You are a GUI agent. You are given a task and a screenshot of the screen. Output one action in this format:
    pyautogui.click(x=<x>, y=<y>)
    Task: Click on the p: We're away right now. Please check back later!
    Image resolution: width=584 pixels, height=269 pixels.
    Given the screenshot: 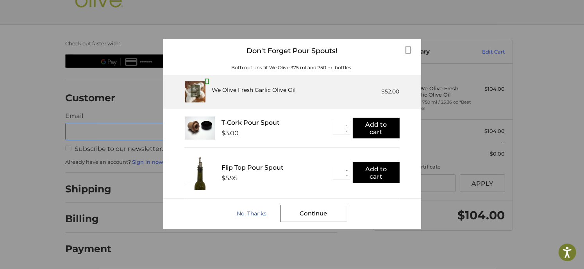 What is the action you would take?
    pyautogui.click(x=50, y=15)
    